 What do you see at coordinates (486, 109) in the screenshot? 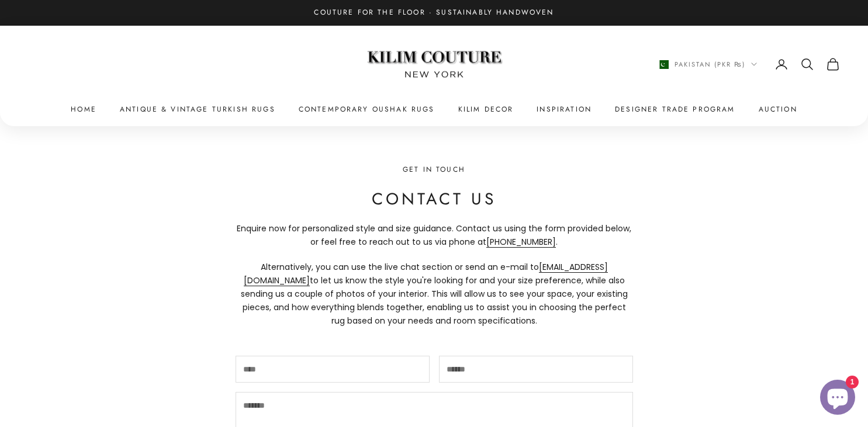
I see `summary: Kilim Decor` at bounding box center [486, 109].